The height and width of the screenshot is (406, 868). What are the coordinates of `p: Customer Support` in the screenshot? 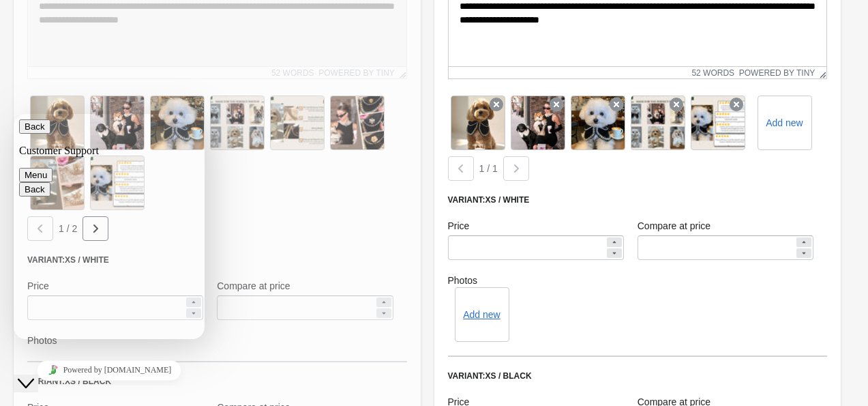 It's located at (95, 37).